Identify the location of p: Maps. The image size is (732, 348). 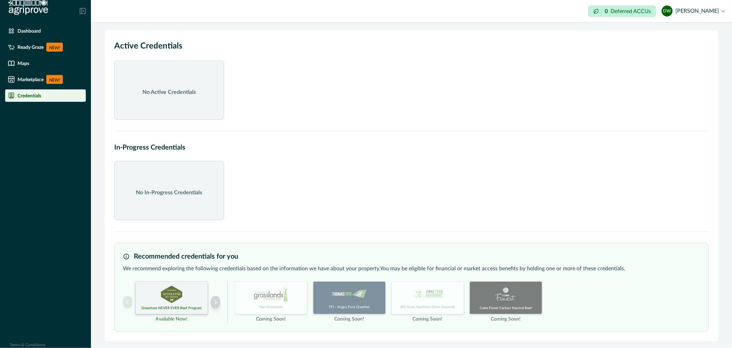
(23, 63).